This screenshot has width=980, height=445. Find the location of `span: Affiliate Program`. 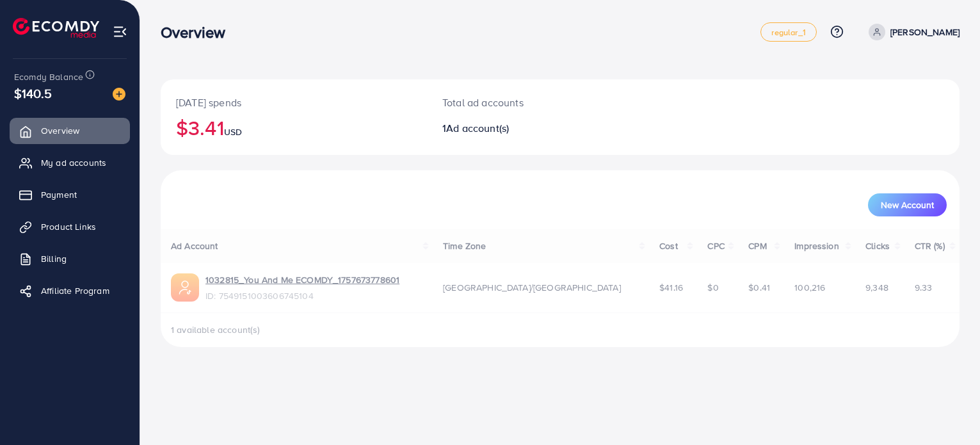

span: Affiliate Program is located at coordinates (75, 291).